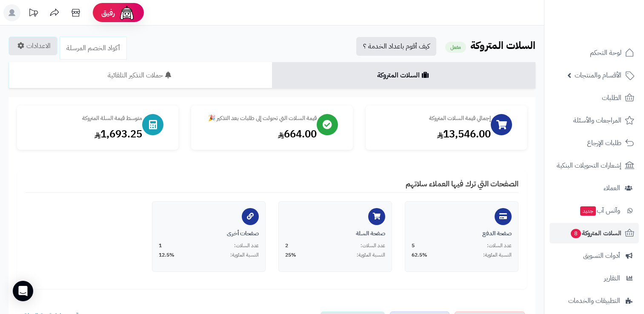 This screenshot has width=644, height=314. I want to click on span: أدوات التسويق, so click(601, 256).